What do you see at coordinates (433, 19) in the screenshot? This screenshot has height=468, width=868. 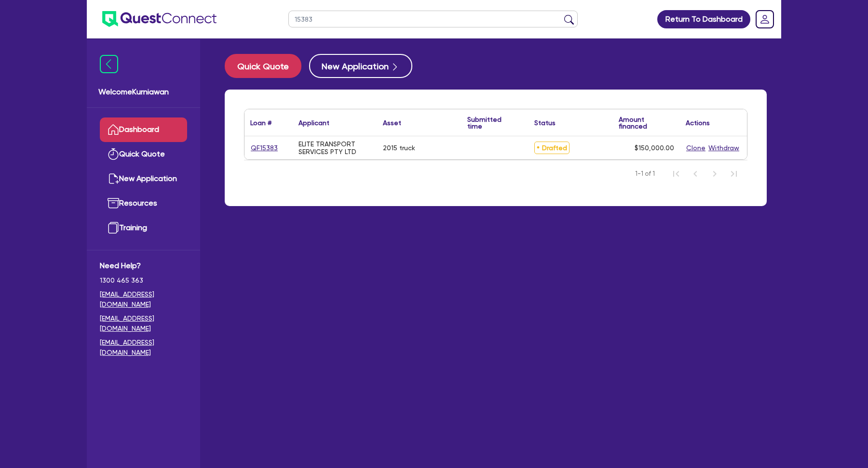 I see `input: Search by name, application ID or mobile number...` at bounding box center [433, 19].